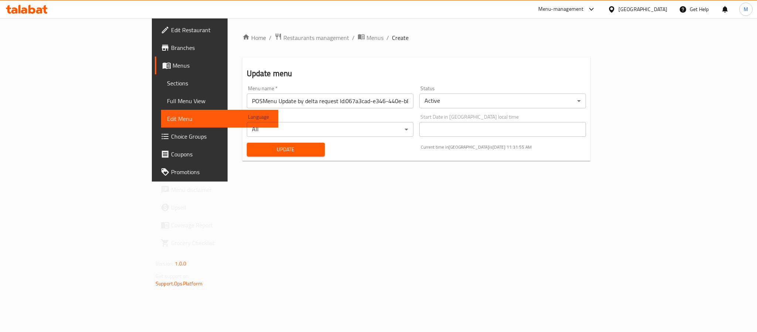 The image size is (757, 332). Describe the element at coordinates (220, 101) in the screenshot. I see `a: Full Menu View` at that location.